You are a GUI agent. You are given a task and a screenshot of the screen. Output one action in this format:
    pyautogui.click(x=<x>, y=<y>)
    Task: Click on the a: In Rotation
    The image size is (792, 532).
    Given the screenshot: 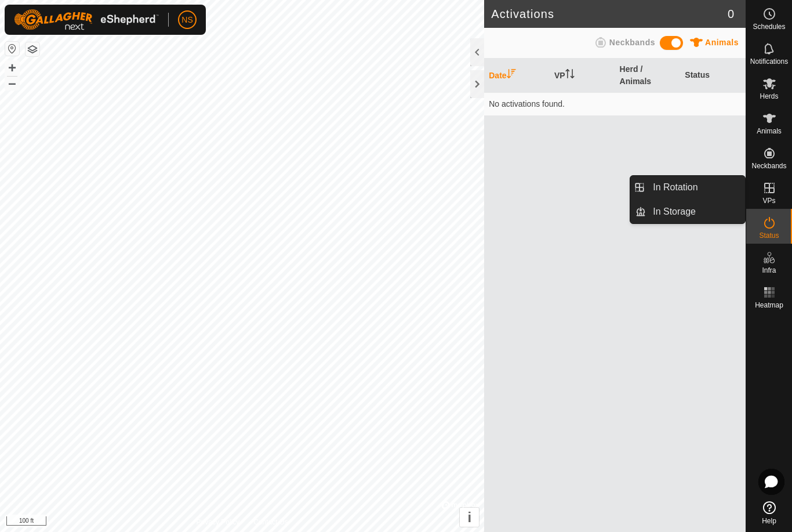 What is the action you would take?
    pyautogui.click(x=695, y=187)
    